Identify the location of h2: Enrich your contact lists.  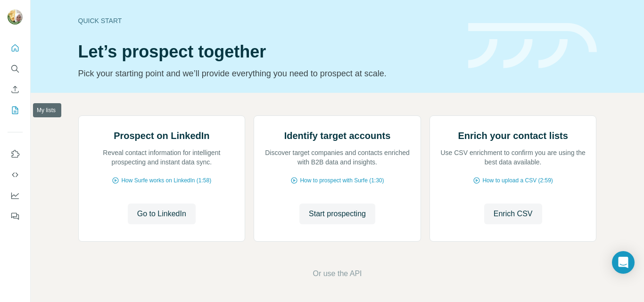
(512, 136).